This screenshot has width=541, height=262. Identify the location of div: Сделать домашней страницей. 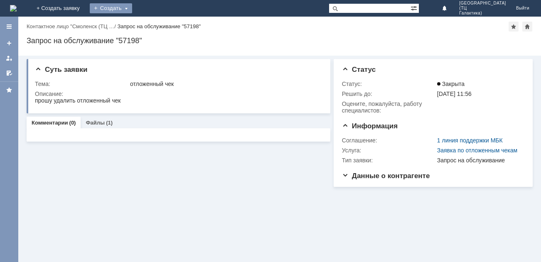
(527, 27).